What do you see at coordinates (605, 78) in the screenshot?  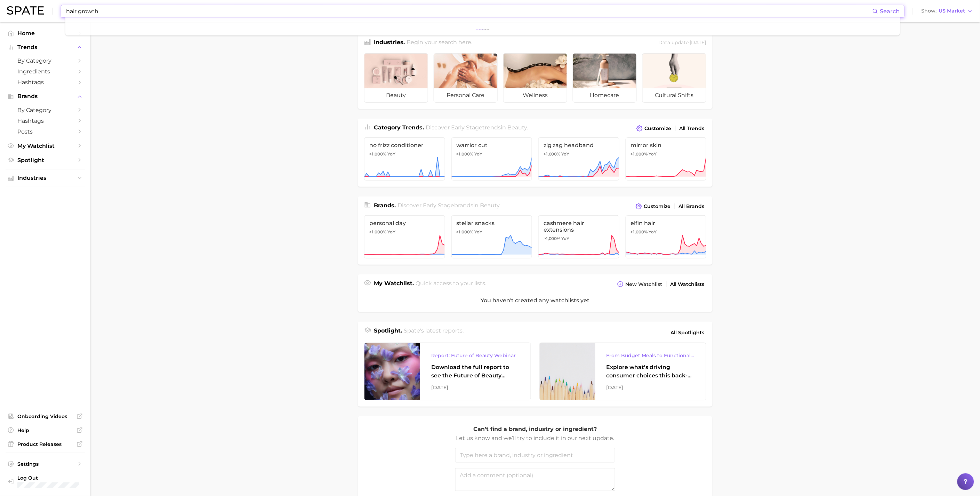 I see `a: homecare` at bounding box center [605, 78].